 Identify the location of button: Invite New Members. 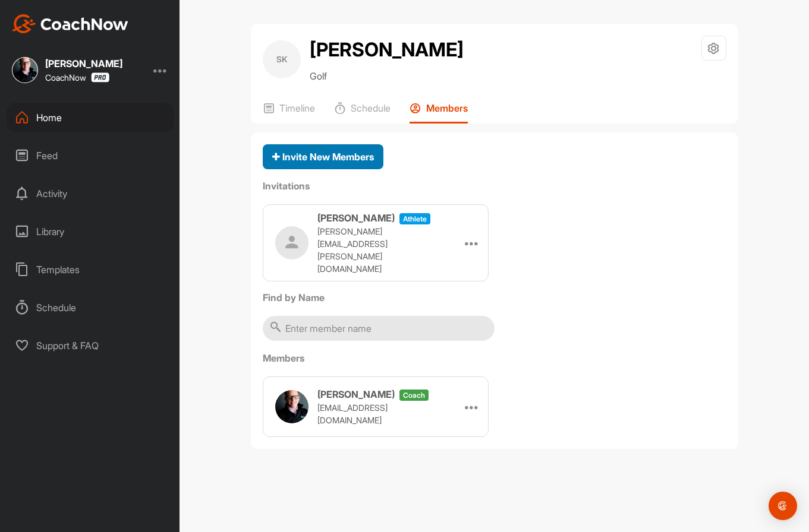
(323, 157).